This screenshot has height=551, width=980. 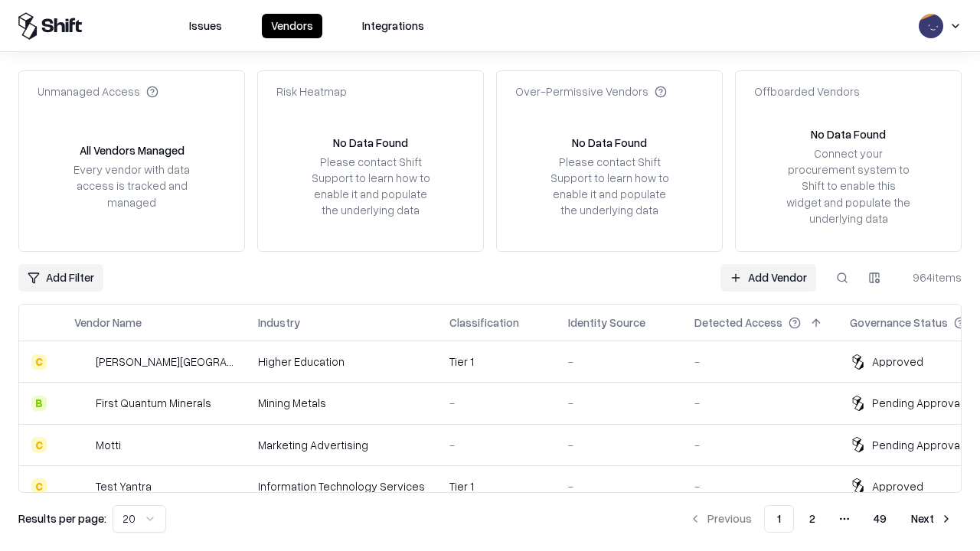 What do you see at coordinates (108, 444) in the screenshot?
I see `div: Motti` at bounding box center [108, 444].